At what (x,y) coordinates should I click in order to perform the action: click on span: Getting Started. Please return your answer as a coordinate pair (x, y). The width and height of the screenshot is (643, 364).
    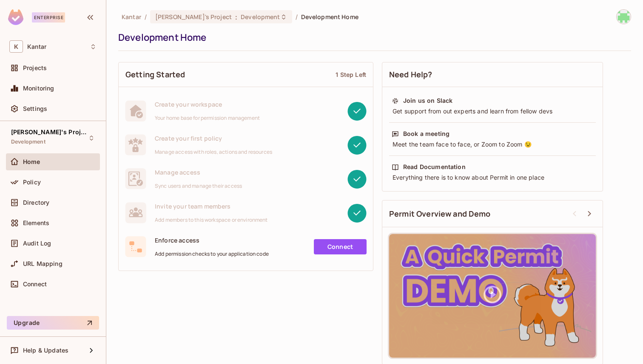
    Looking at the image, I should click on (155, 74).